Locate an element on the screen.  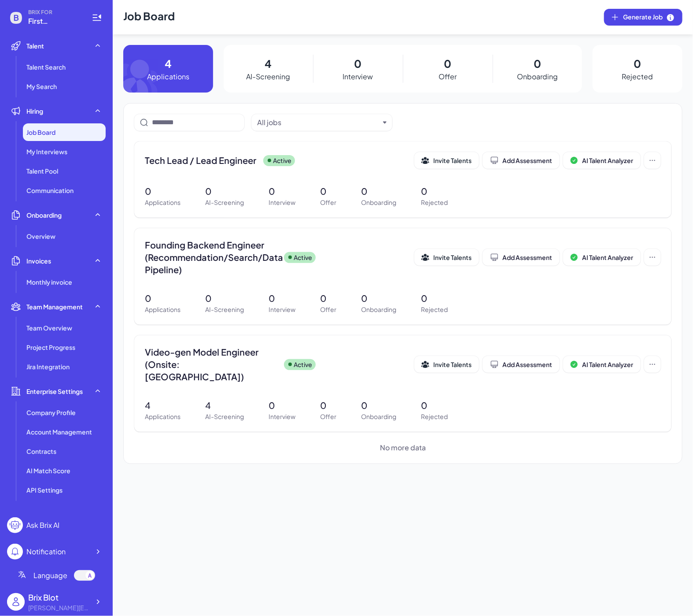
span: My Interviews is located at coordinates (47, 151).